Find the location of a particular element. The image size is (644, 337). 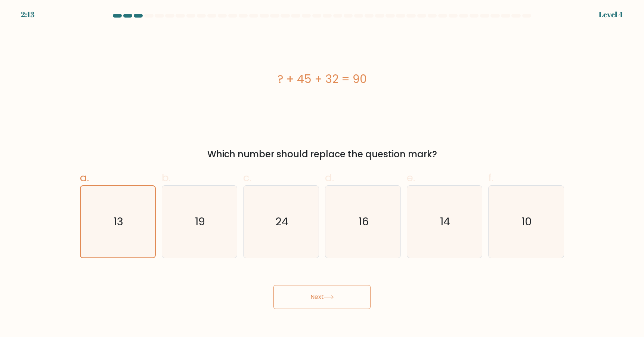

div: 2:13 is located at coordinates (27, 14).